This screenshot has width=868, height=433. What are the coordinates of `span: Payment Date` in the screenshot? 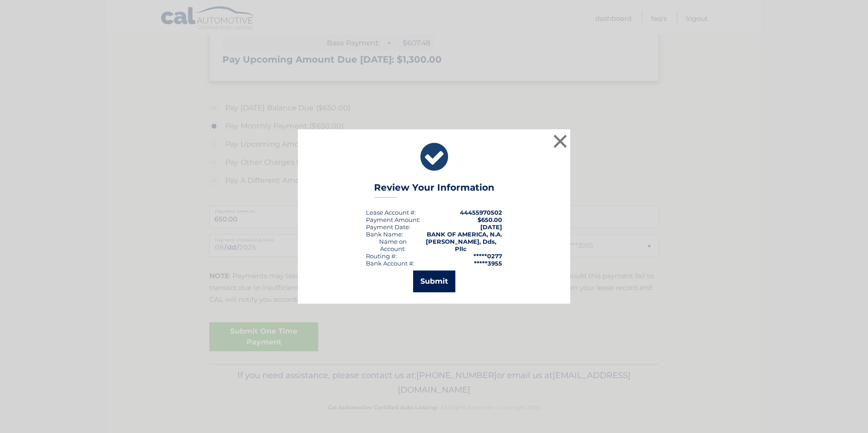 It's located at (387, 227).